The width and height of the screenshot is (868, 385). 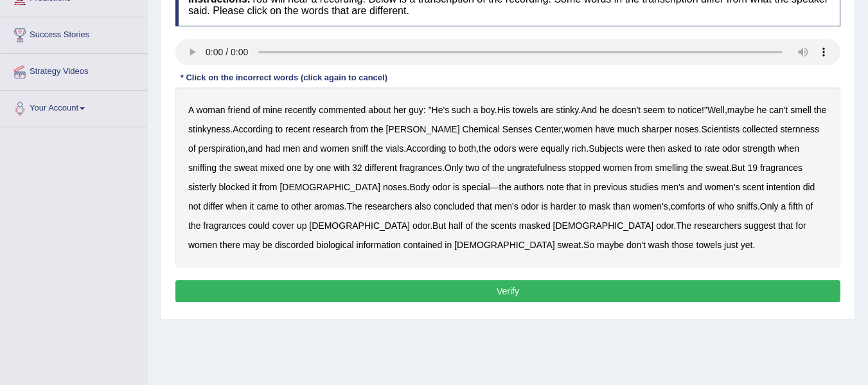 What do you see at coordinates (222, 148) in the screenshot?
I see `b: perspiration` at bounding box center [222, 148].